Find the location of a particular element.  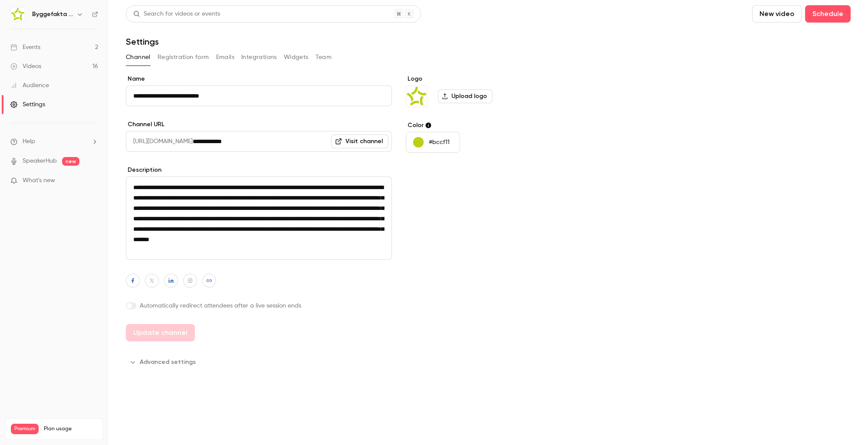

label: Upload logo is located at coordinates (465, 97).